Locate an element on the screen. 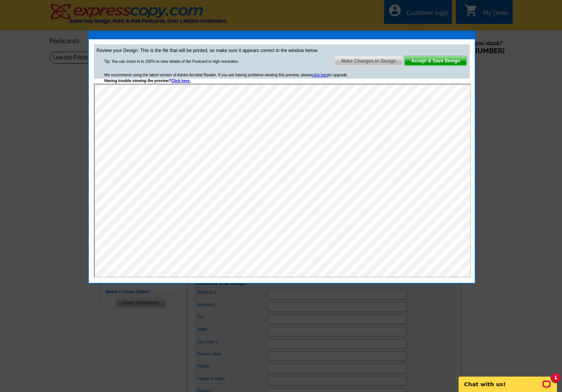 This screenshot has width=562, height=392. strong: Having trouble viewing the preview? is located at coordinates (148, 81).